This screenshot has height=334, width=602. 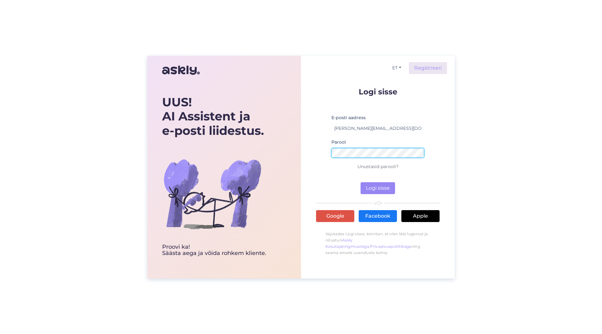 I want to click on a: Unustasid parooli?, so click(x=378, y=166).